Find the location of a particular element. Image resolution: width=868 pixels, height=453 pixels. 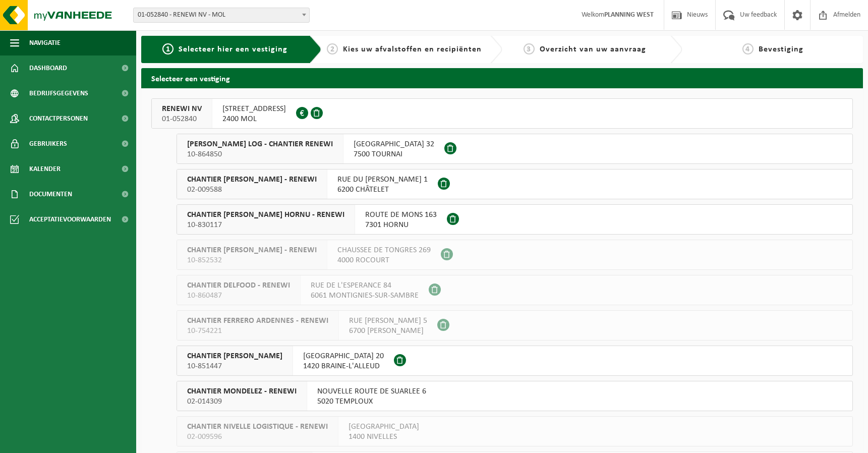

span: CHANTIER FERRERO ARDENNES - RENEWI is located at coordinates (258, 320).